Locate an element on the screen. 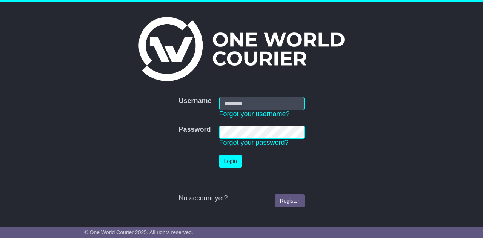 This screenshot has width=483, height=238. a: Forgot your username? is located at coordinates (254, 114).